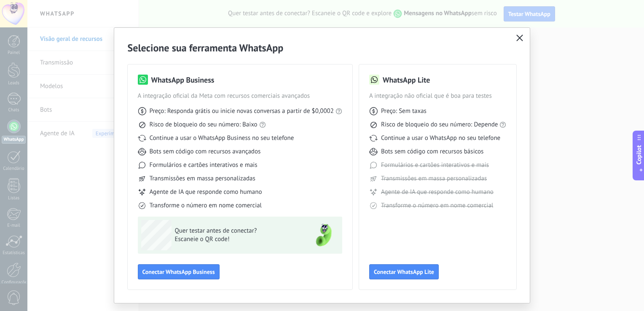 This screenshot has height=311, width=644. I want to click on span: Quer testar antes de conectar?, so click(236, 231).